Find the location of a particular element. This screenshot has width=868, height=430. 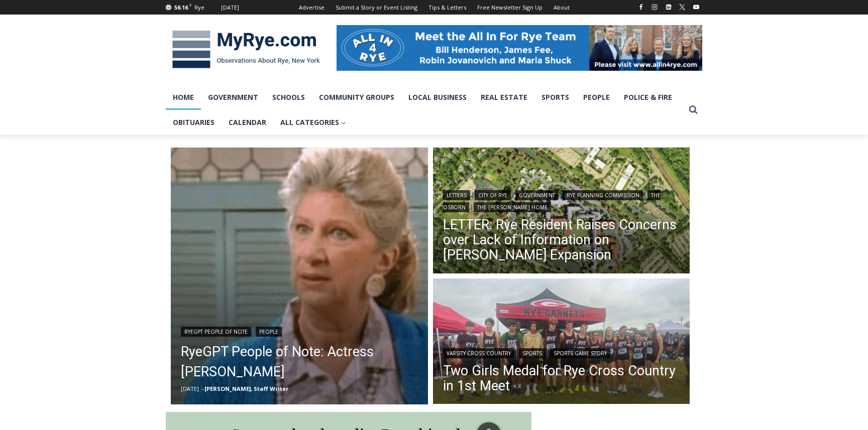

img: MyRye.com is located at coordinates (246, 50).